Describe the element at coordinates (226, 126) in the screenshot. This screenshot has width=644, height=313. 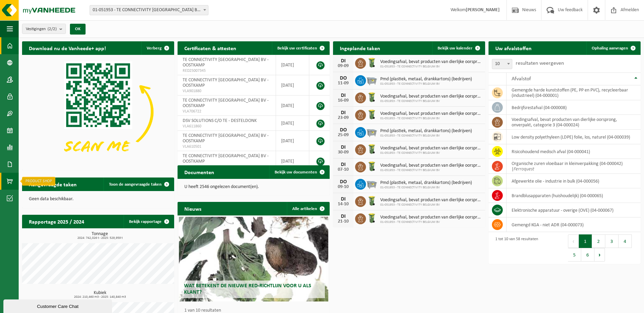
I see `span: VLA611860` at that location.